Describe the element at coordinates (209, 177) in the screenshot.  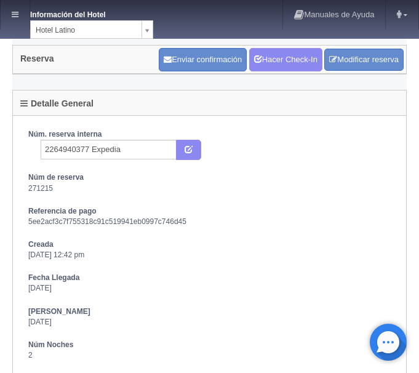
I see `dt: Núm de reserva` at that location.